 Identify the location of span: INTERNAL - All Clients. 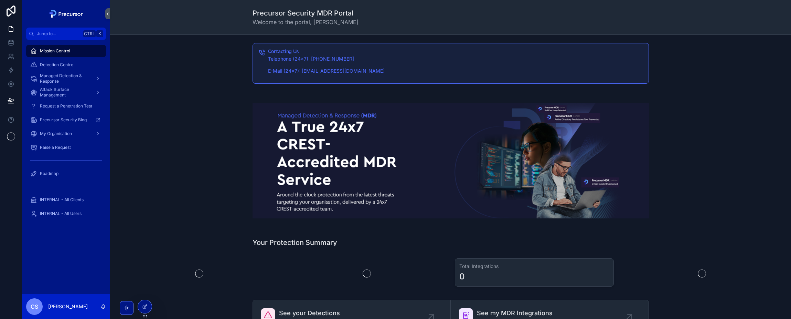
(62, 200).